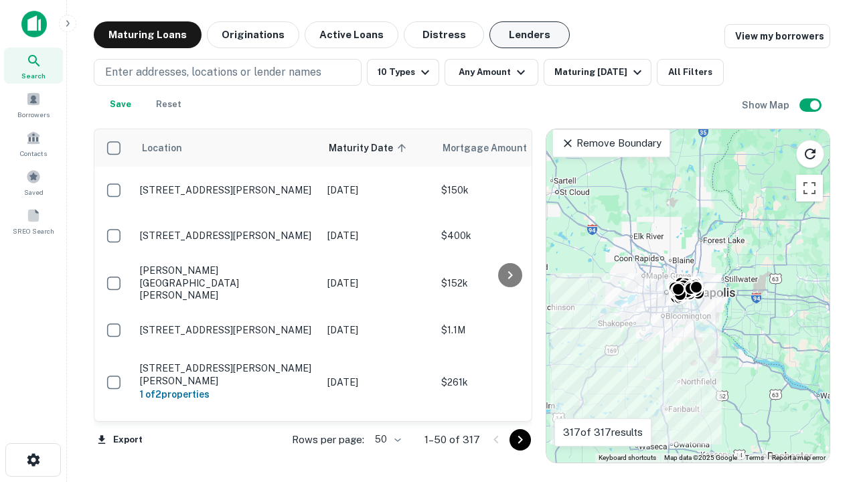  Describe the element at coordinates (491, 72) in the screenshot. I see `button: Any Amount` at that location.